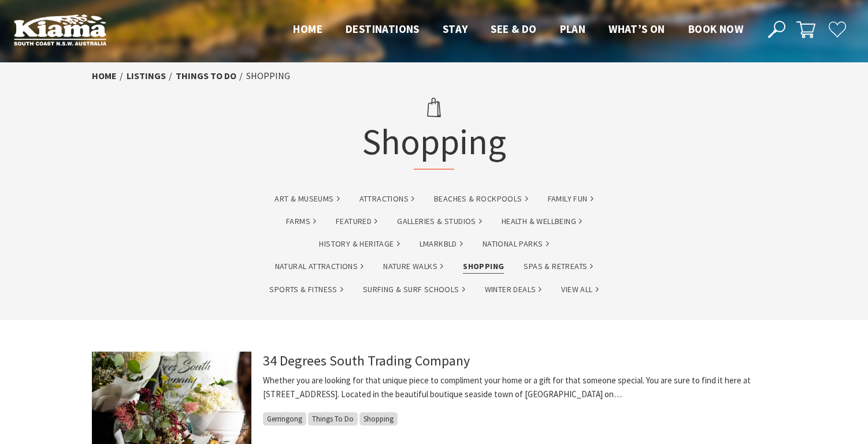  I want to click on a: View All, so click(580, 289).